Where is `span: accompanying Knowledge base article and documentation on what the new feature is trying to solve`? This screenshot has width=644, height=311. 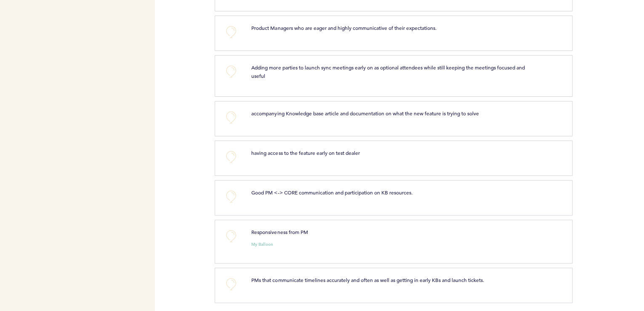 span: accompanying Knowledge base article and documentation on what the new feature is trying to solve is located at coordinates (365, 113).